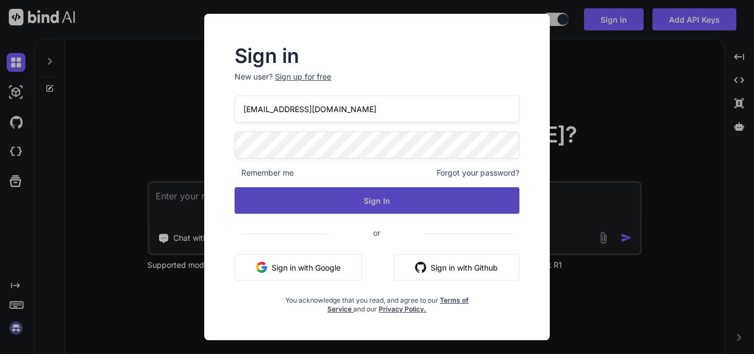 The width and height of the screenshot is (754, 354). Describe the element at coordinates (377, 200) in the screenshot. I see `button: Sign In` at that location.